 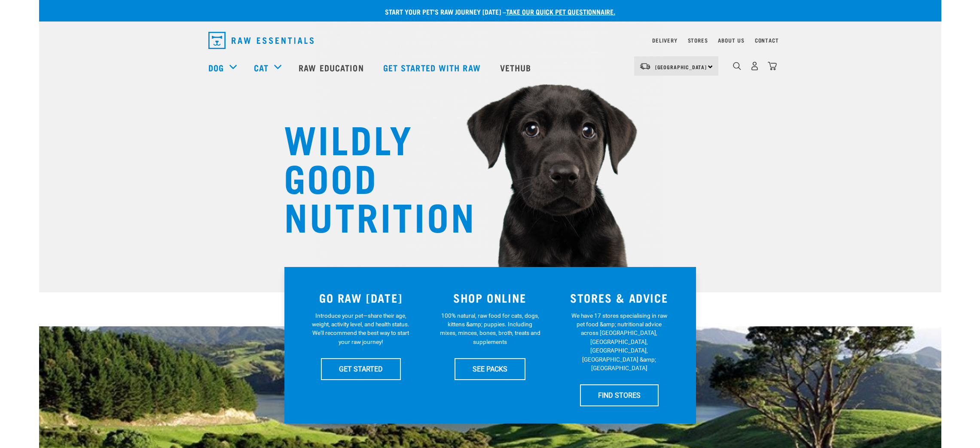 What do you see at coordinates (772, 66) in the screenshot?
I see `img: home-icon@2x.png` at bounding box center [772, 66].